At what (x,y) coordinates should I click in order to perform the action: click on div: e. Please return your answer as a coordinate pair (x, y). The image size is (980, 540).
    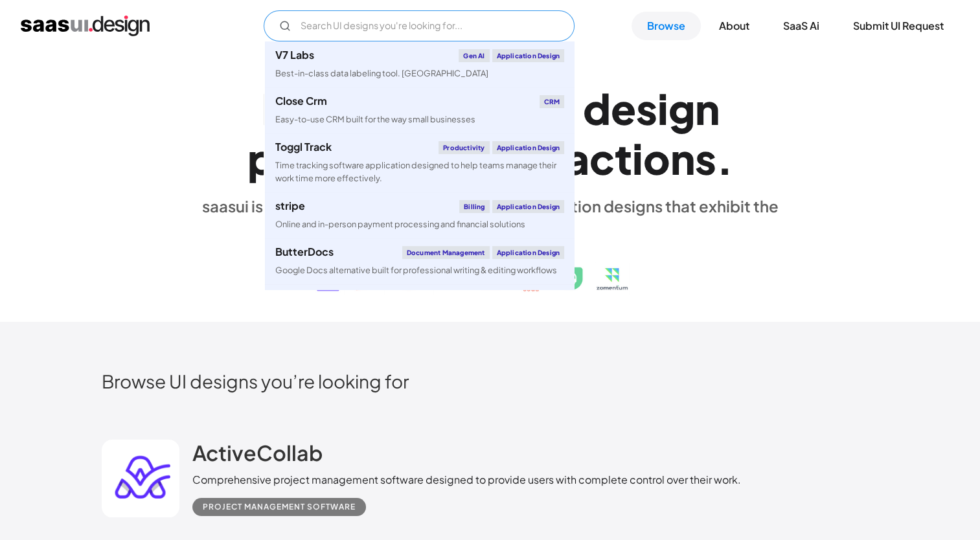
    Looking at the image, I should click on (623, 108).